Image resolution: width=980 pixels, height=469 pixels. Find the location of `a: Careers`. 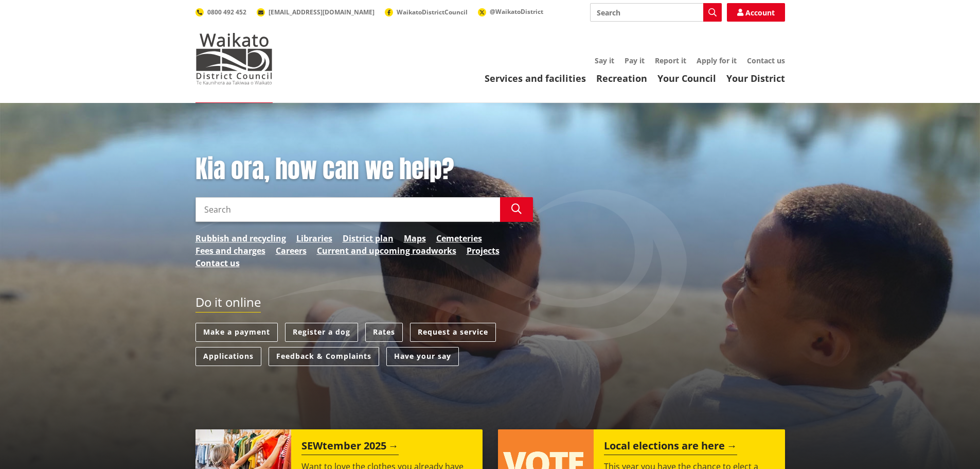

a: Careers is located at coordinates (291, 251).